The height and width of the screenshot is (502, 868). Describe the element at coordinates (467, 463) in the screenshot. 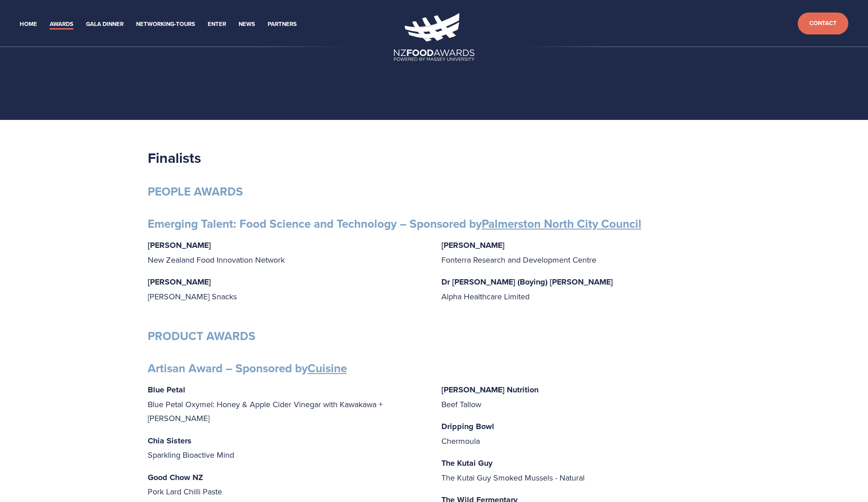

I see `strong: The Kutai Guy` at that location.